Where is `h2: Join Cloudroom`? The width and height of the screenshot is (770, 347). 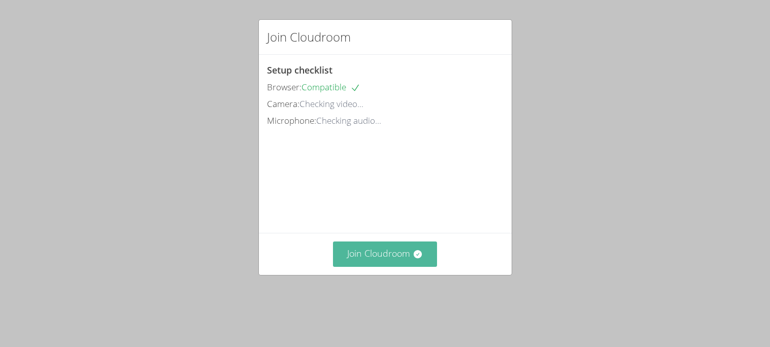
h2: Join Cloudroom is located at coordinates (309, 37).